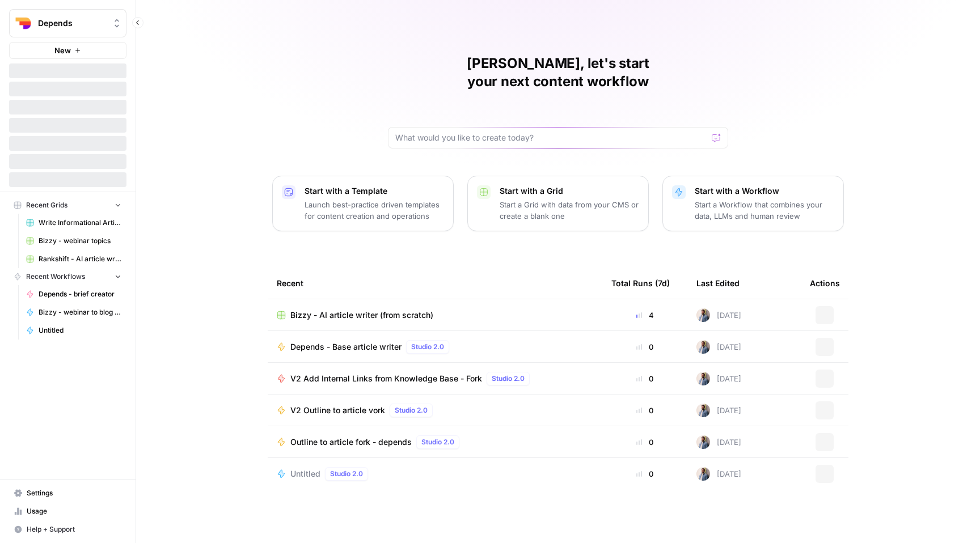 This screenshot has height=543, width=980. I want to click on span: Depends - brief creator, so click(80, 294).